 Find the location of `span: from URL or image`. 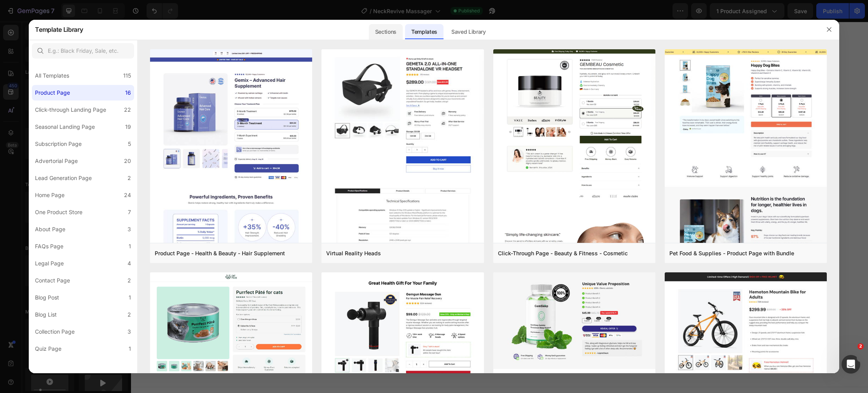

span: from URL or image is located at coordinates (365, 312).